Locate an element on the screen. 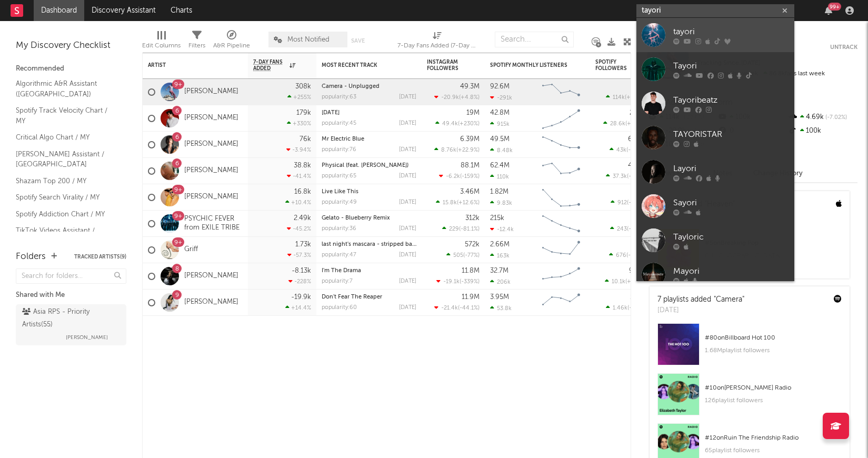  span: 912 is located at coordinates (622, 203).